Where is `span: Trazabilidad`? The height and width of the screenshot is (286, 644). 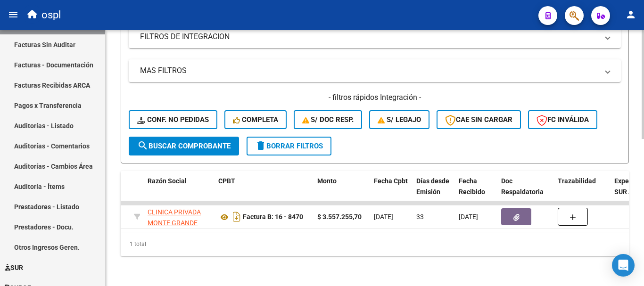
span: Trazabilidad is located at coordinates (577, 181).